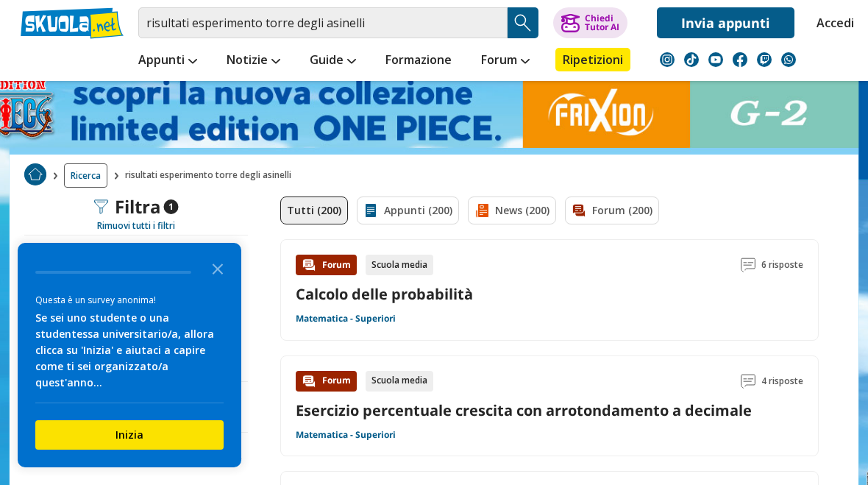  What do you see at coordinates (218, 268) in the screenshot?
I see `button: Close the survey` at bounding box center [218, 268].